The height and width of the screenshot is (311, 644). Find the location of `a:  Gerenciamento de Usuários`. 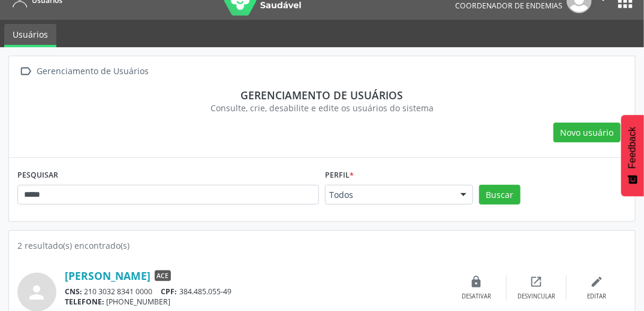

a:  Gerenciamento de Usuários is located at coordinates (84, 72).